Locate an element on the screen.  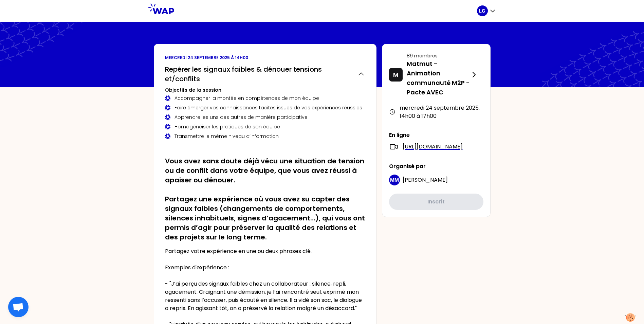
div: Faire émerger vos connaissances tacites issues de vos expériences réussies is located at coordinates (265, 107).